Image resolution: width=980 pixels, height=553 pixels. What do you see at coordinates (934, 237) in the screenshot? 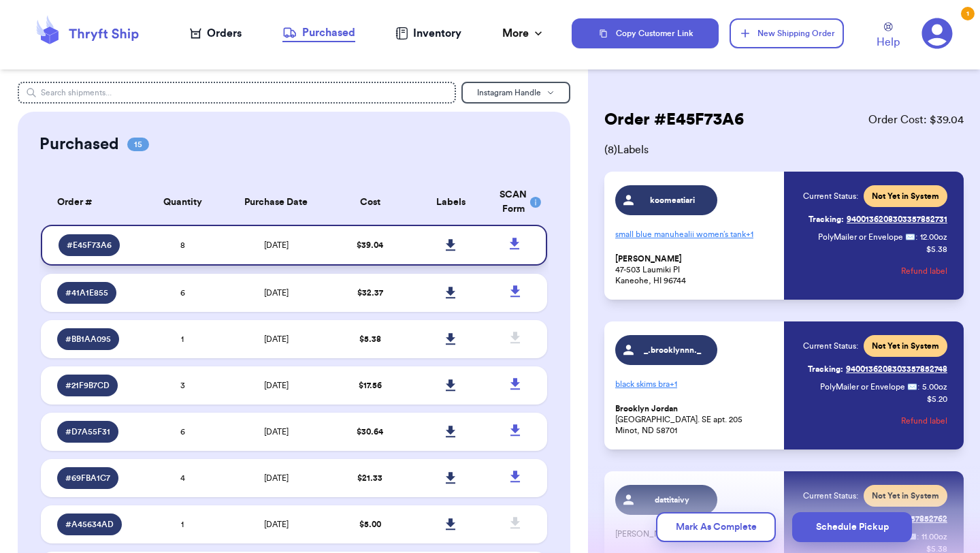
I see `span: 12.00 oz` at bounding box center [934, 237].